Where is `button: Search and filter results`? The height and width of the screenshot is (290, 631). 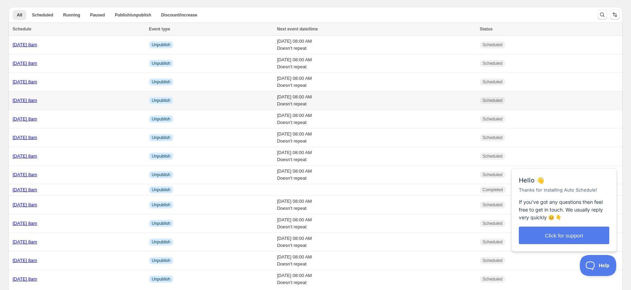
button: Search and filter results is located at coordinates (602, 15).